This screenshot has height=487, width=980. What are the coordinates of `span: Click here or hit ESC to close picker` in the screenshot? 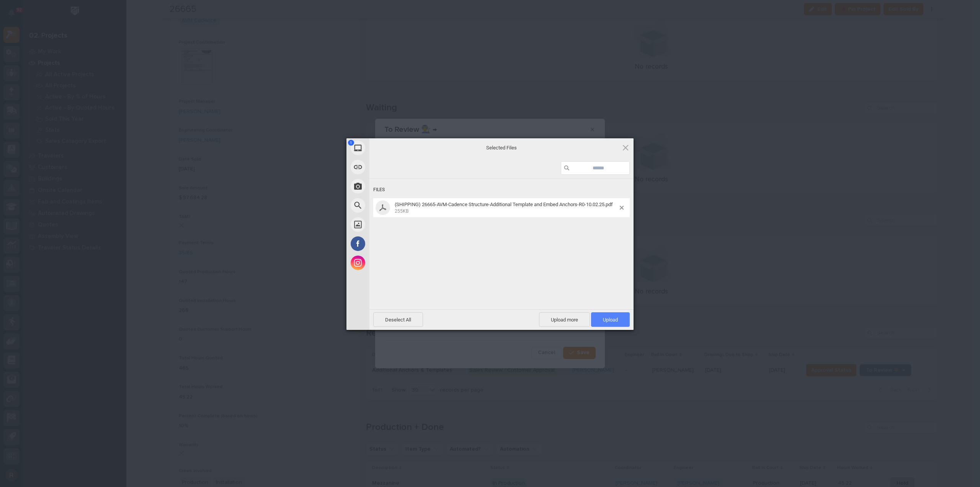 It's located at (626, 147).